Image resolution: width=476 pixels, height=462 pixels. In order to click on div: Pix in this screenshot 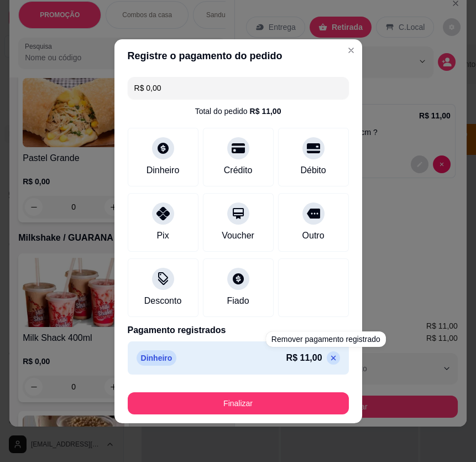, I will do `click(163, 236)`.